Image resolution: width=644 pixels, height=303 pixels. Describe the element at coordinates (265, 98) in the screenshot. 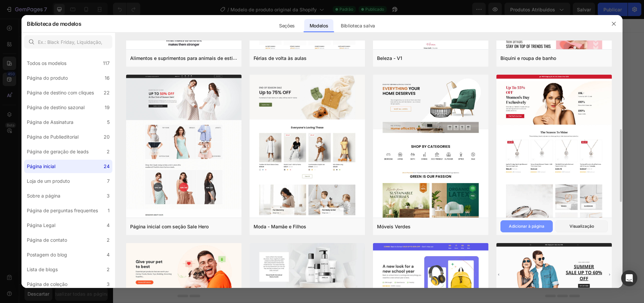

I see `span: Add section` at that location.